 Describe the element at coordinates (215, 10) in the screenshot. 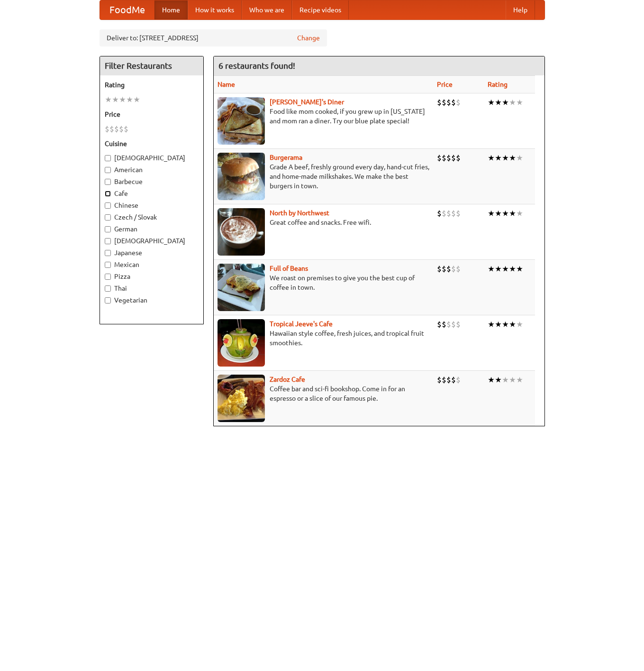

I see `a: How it works` at that location.